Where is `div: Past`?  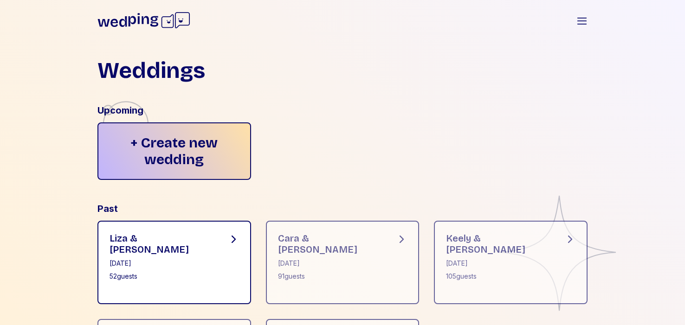 div: Past is located at coordinates (342, 209).